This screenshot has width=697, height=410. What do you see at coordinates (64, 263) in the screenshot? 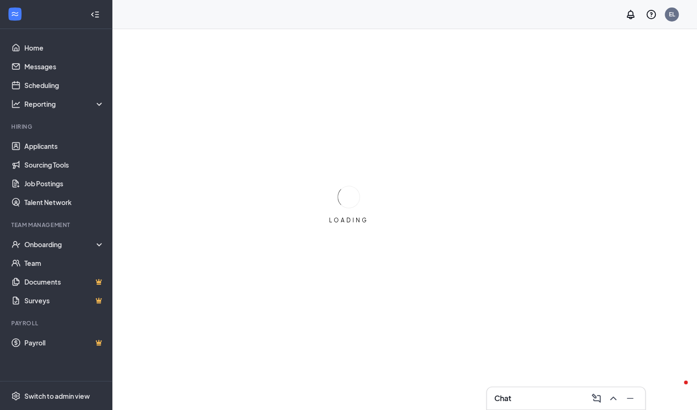
I see `a: Team` at bounding box center [64, 263].